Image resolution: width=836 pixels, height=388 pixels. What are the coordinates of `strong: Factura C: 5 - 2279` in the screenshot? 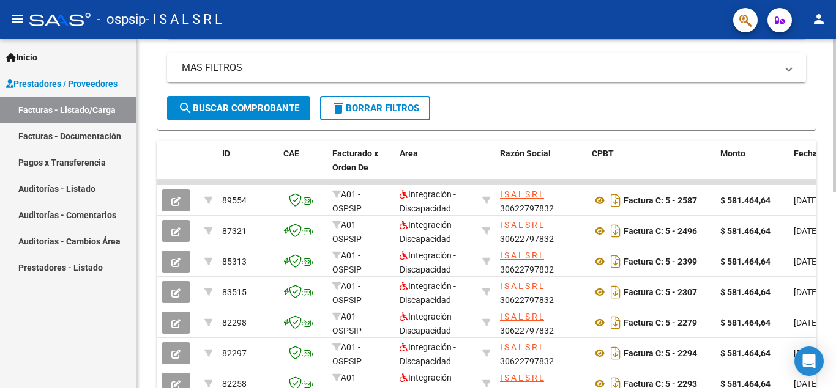 It's located at (660, 323).